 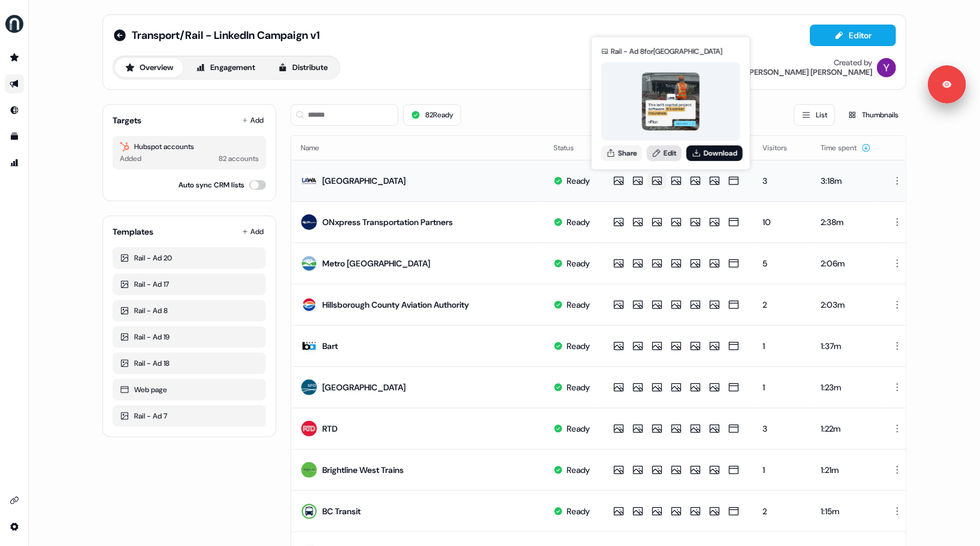 I want to click on div: 2:38m, so click(x=845, y=222).